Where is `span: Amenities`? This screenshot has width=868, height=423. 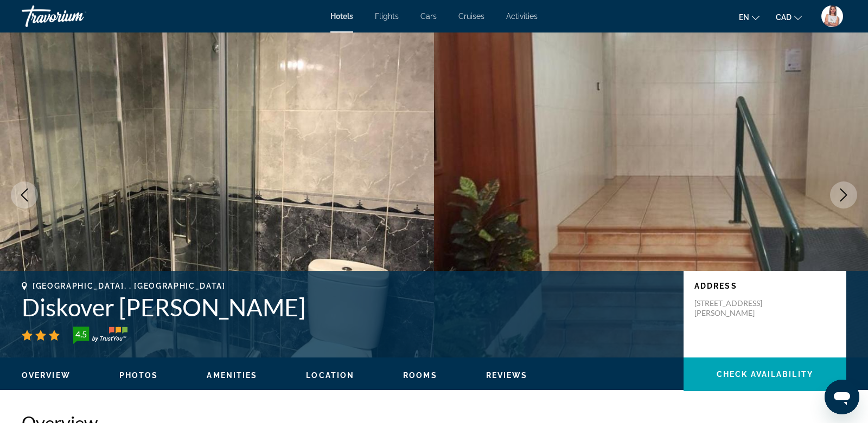
span: Amenities is located at coordinates (232, 376).